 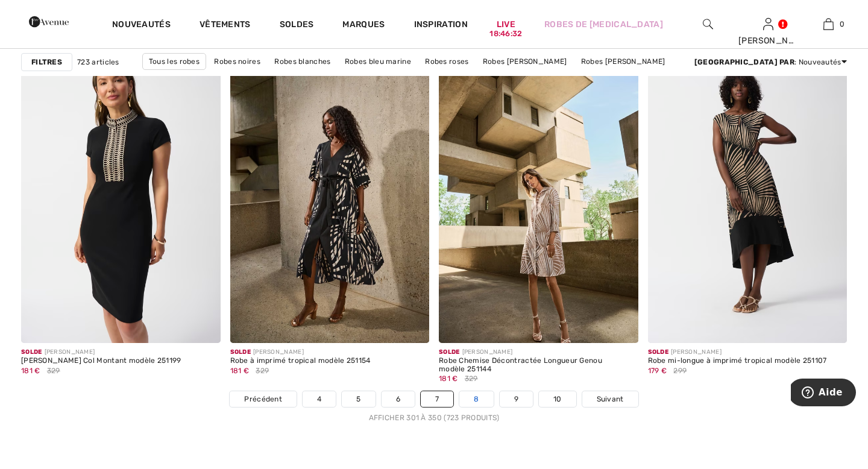 What do you see at coordinates (610, 400) in the screenshot?
I see `a: Suivant` at bounding box center [610, 400].